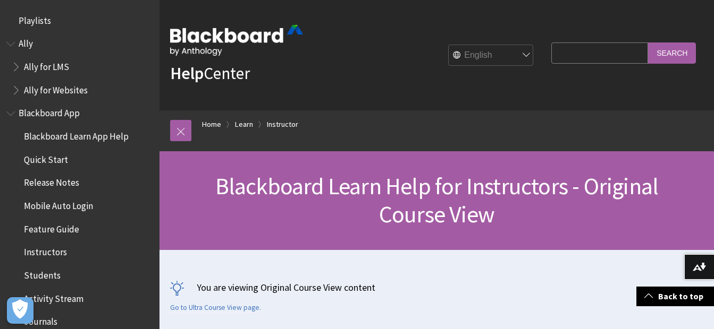  Describe the element at coordinates (672, 53) in the screenshot. I see `input: Search` at that location.